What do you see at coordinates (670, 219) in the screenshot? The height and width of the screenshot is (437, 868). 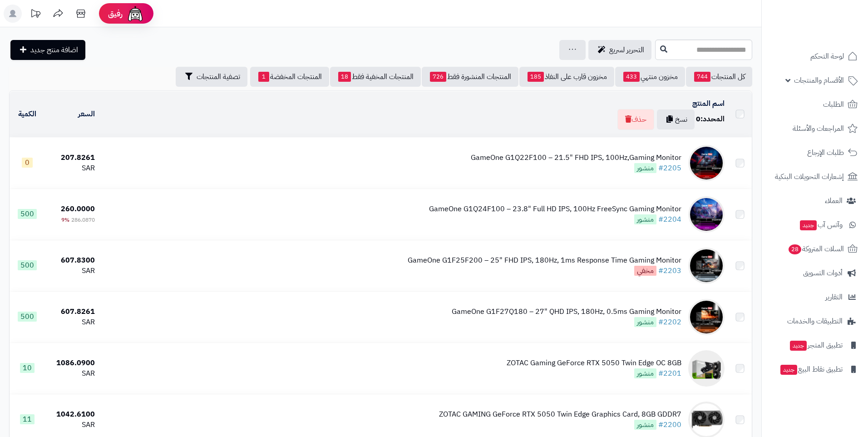 I see `a: #2204` at bounding box center [670, 219].